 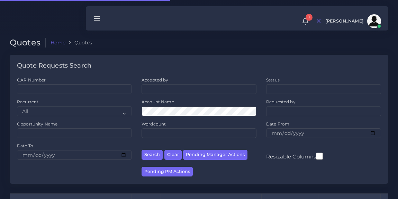 What do you see at coordinates (54, 66) in the screenshot?
I see `h4: Quote Requests Search` at bounding box center [54, 66].